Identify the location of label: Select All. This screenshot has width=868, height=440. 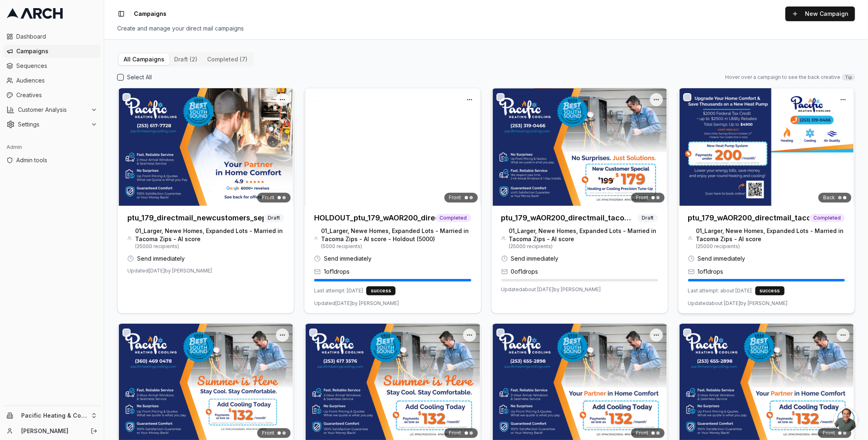
(139, 77).